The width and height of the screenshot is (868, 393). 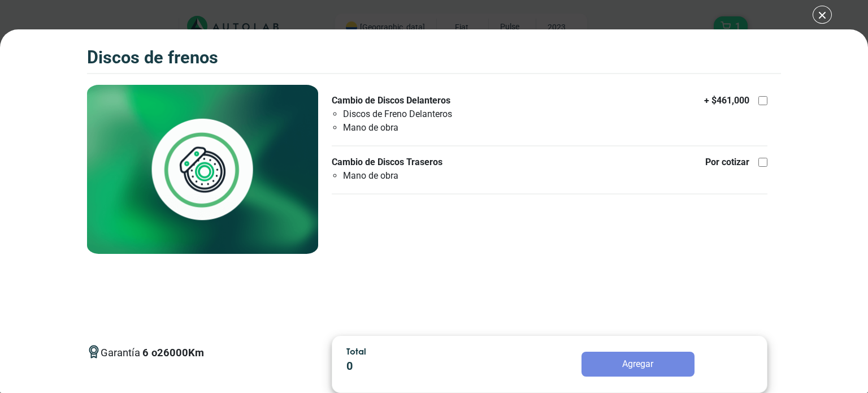 What do you see at coordinates (173, 353) in the screenshot?
I see `p: 6 o 26000 Km` at bounding box center [173, 353].